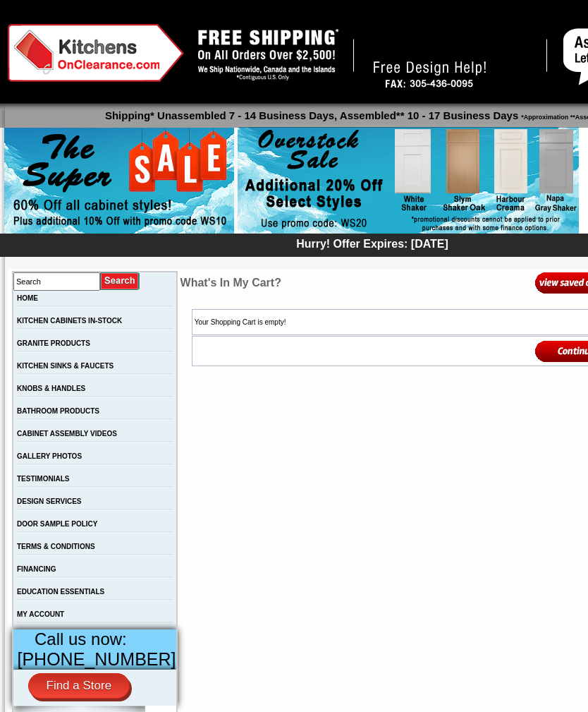  What do you see at coordinates (43, 478) in the screenshot?
I see `a: TESTIMONIALS` at bounding box center [43, 478].